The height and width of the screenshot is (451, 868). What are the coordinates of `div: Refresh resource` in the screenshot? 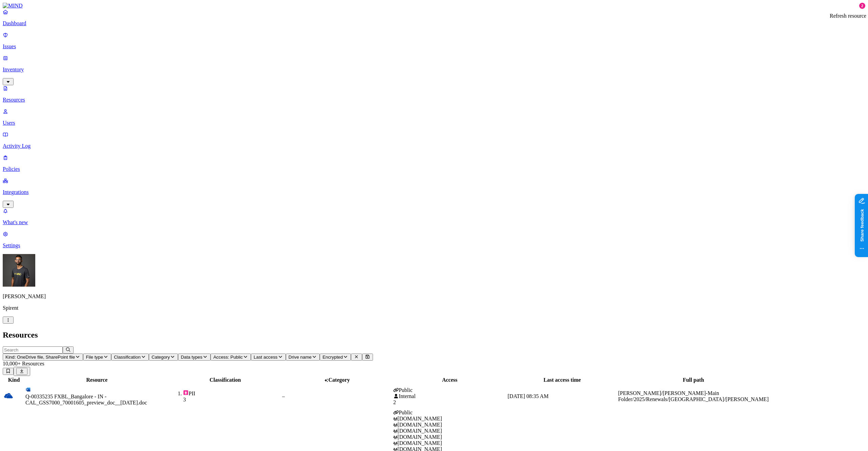 It's located at (849, 16).